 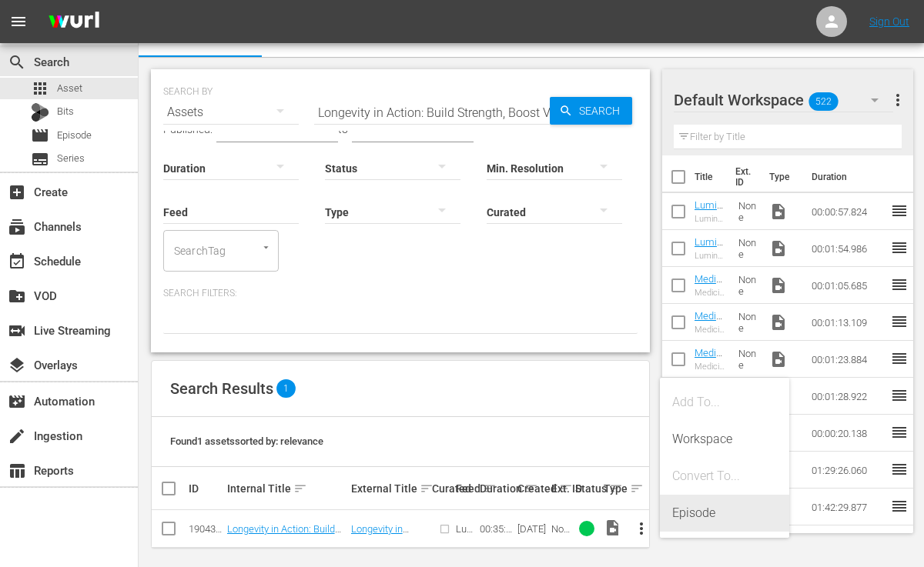 I want to click on td: 00:01:54.986, so click(x=848, y=249).